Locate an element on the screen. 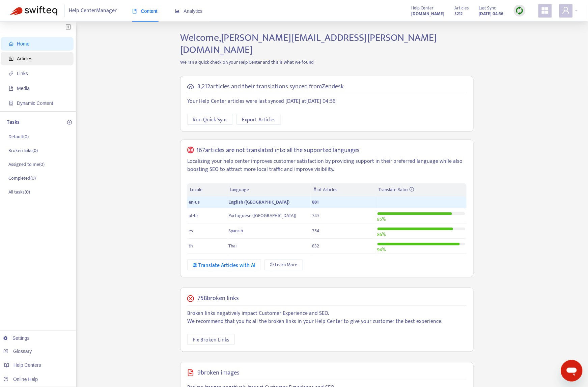 This screenshot has width=588, height=387. span: th is located at coordinates (190, 246).